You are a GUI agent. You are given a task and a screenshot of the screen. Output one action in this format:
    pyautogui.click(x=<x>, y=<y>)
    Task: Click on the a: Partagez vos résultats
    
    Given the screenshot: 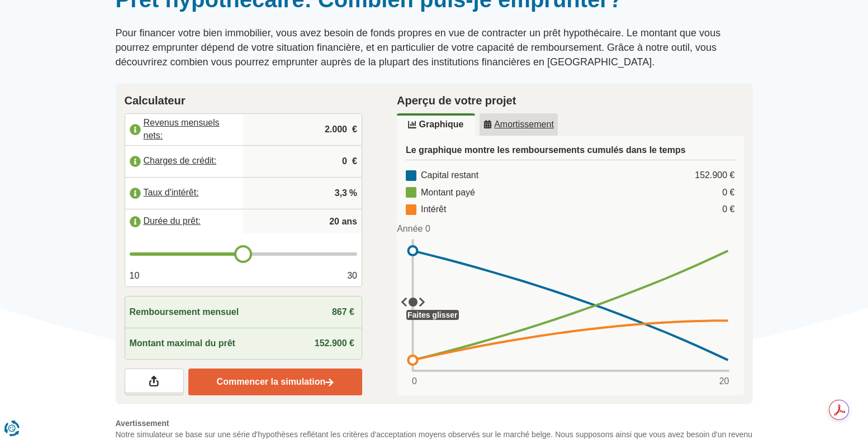 What is the action you would take?
    pyautogui.click(x=154, y=382)
    